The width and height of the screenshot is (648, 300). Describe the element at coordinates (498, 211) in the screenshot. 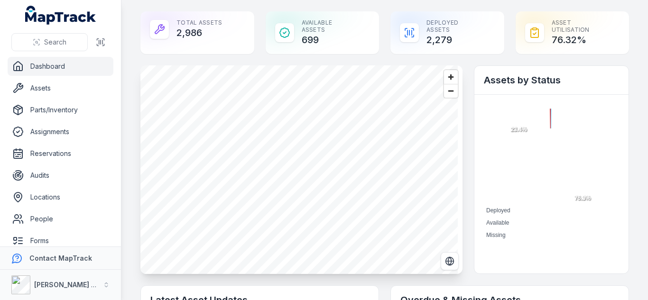

I see `span: Deployed` at that location.